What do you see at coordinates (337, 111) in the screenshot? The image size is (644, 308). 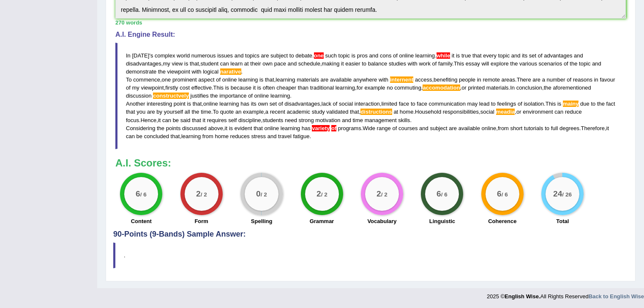 I see `span: validated` at bounding box center [337, 111].